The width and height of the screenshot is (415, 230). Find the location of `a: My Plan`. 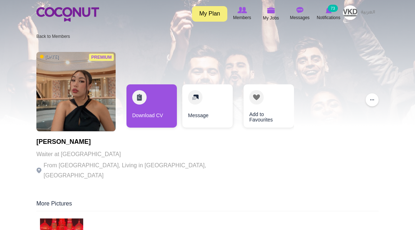

a: My Plan is located at coordinates (210, 14).